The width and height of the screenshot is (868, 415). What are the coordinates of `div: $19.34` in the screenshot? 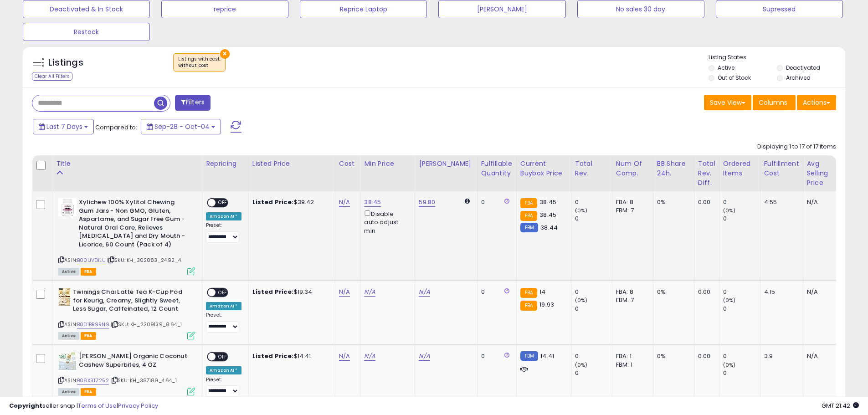 It's located at (290, 292).